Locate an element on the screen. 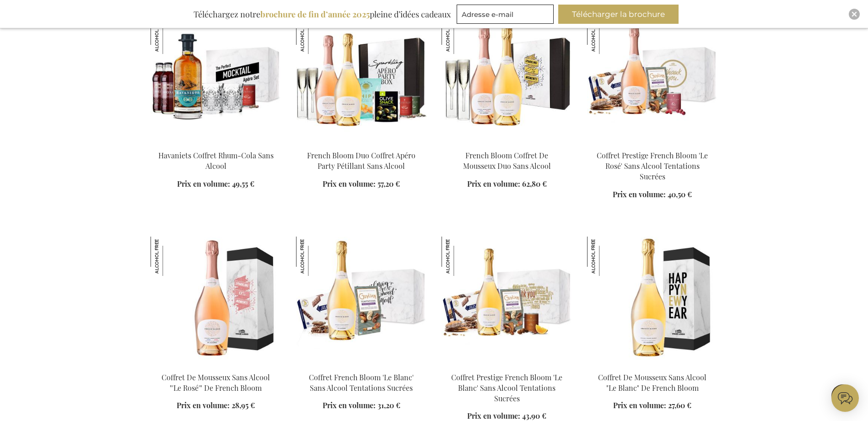  img: French Bloom Duo non-alcoholic Sparkling Apéro Party Box is located at coordinates (362, 79).